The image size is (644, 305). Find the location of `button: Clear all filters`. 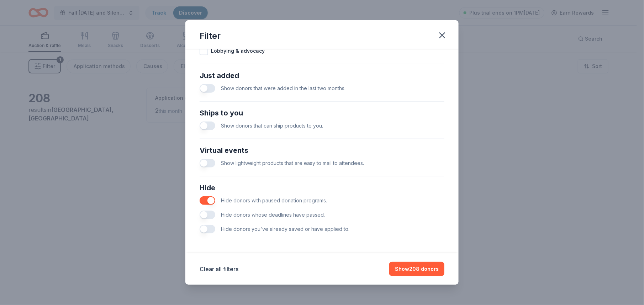

button: Clear all filters is located at coordinates (219, 269).